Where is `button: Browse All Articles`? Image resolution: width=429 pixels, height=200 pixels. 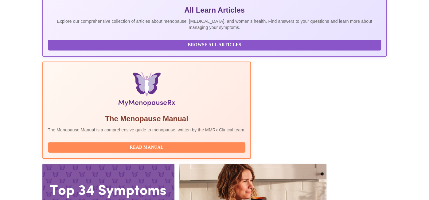
button: Browse All Articles is located at coordinates (215, 45).